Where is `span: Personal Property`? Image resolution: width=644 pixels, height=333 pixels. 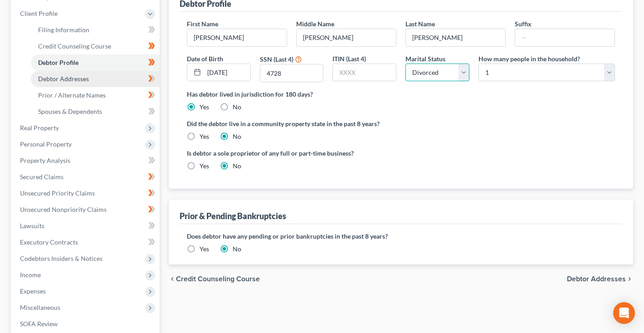 span: Personal Property is located at coordinates (46, 144).